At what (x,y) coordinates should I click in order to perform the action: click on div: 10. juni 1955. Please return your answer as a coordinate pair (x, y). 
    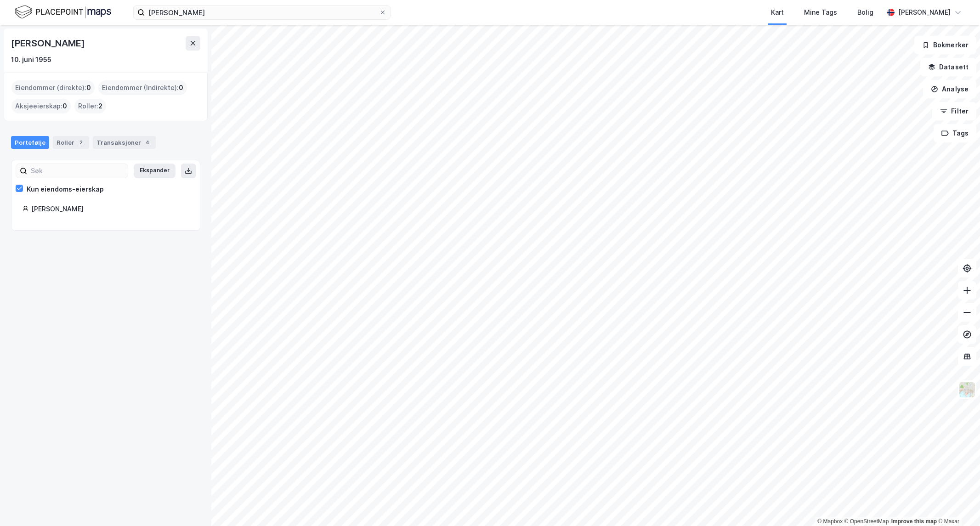
    Looking at the image, I should click on (31, 59).